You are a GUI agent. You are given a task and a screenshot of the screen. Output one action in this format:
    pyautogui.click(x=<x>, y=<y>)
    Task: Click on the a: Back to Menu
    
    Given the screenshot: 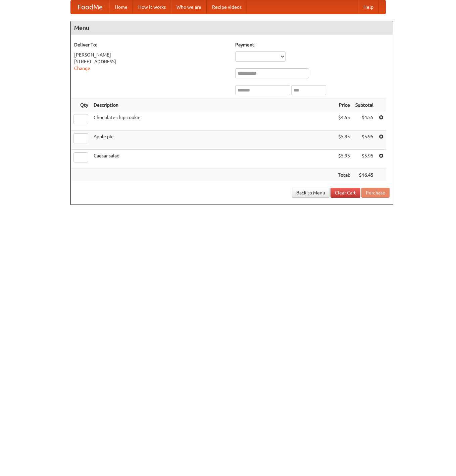 What is the action you would take?
    pyautogui.click(x=311, y=193)
    